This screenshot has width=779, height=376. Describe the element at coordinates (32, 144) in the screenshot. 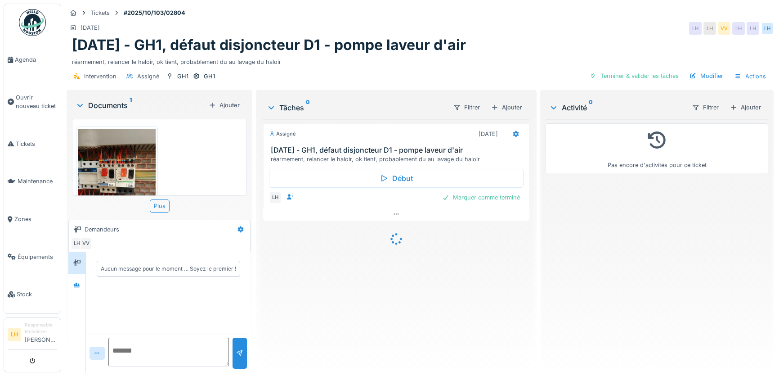

I see `a: Tickets` at that location.